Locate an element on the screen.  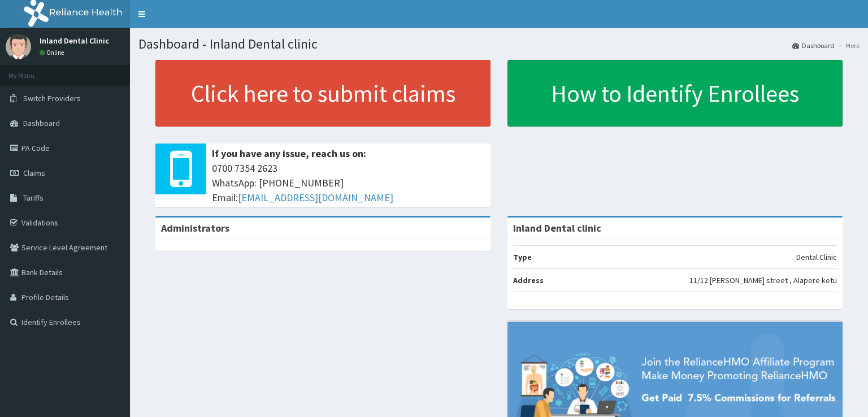
a: Click here to submit claims is located at coordinates (323, 93).